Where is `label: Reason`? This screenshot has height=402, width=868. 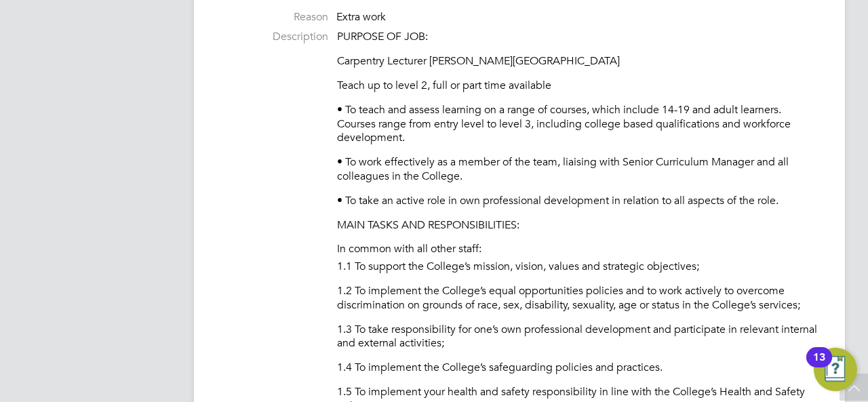
label: Reason is located at coordinates (274, 17).